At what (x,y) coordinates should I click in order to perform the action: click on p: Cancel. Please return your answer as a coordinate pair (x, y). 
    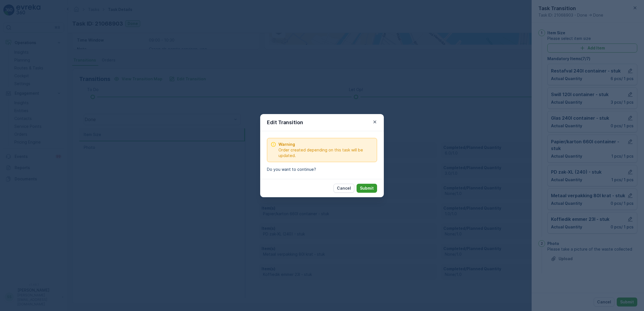
    Looking at the image, I should click on (344, 188).